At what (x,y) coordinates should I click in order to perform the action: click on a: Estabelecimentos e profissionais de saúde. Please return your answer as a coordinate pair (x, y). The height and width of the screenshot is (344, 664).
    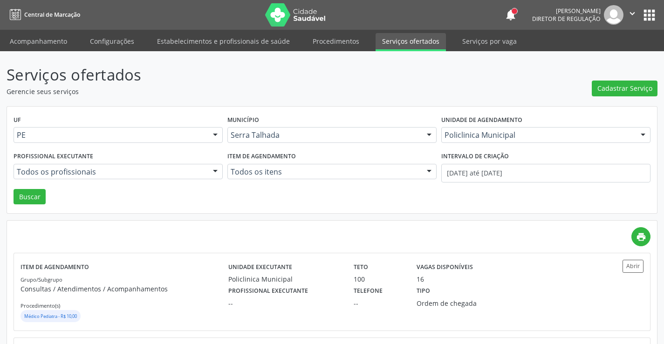
    Looking at the image, I should click on (223, 41).